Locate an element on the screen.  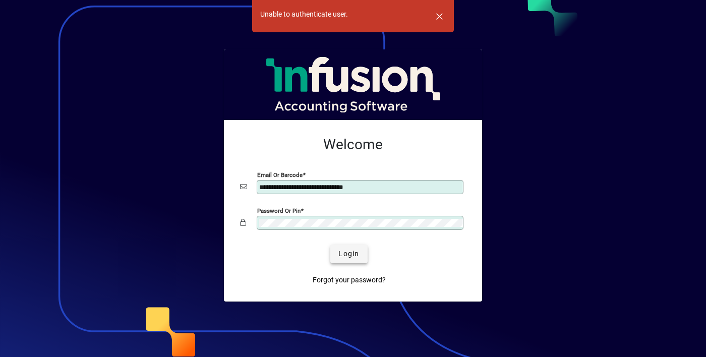
mat-label: Email or Barcode is located at coordinates (280, 175).